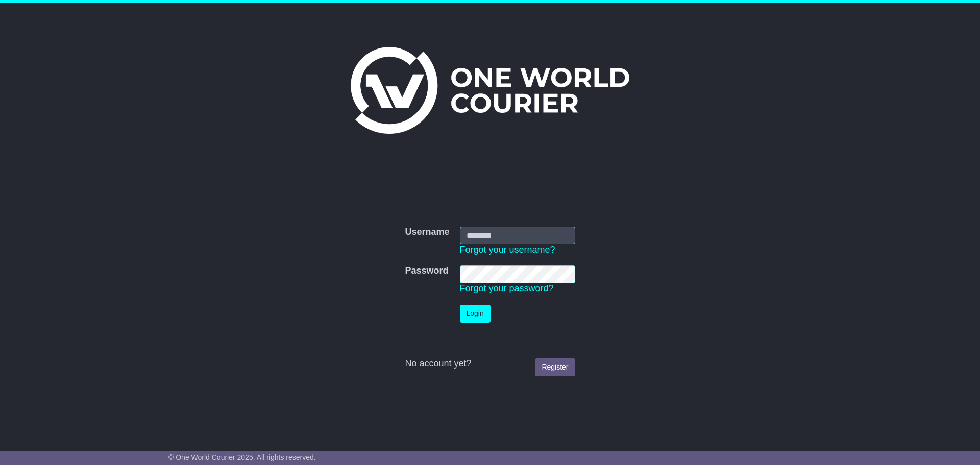  I want to click on label: Password, so click(426, 271).